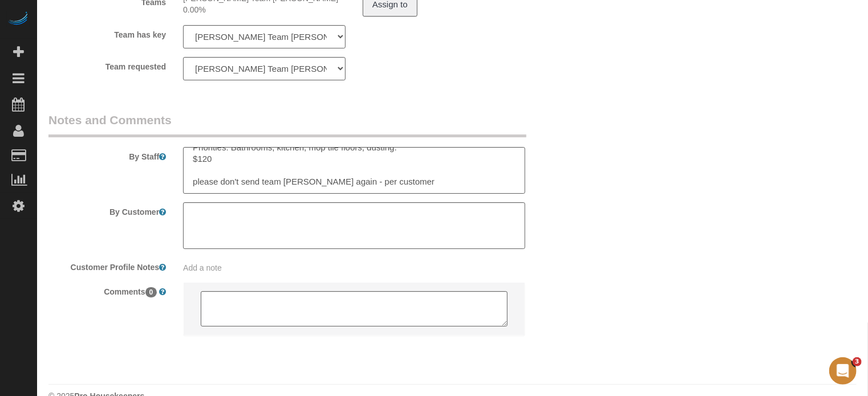  Describe the element at coordinates (107, 210) in the screenshot. I see `label: By Customer` at that location.